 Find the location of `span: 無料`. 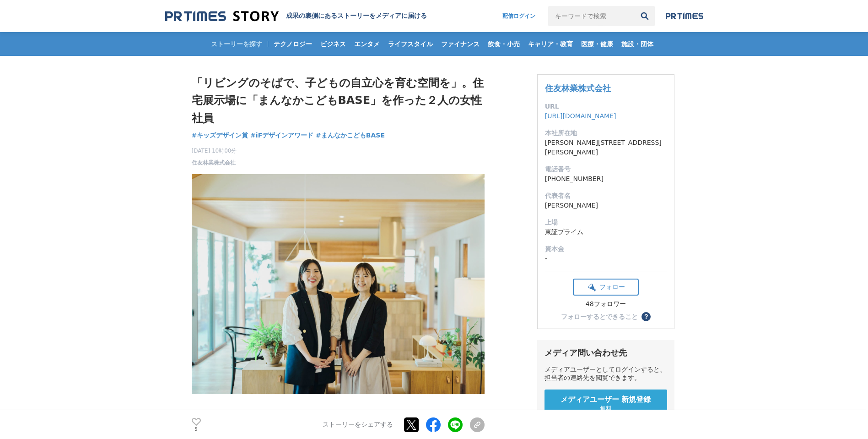

span: 無料 is located at coordinates (606, 408).